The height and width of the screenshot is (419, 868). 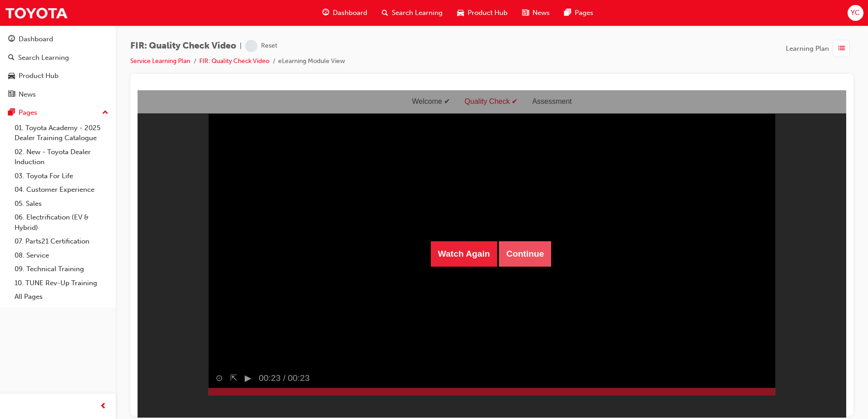 What do you see at coordinates (57, 113) in the screenshot?
I see `button: Pages` at bounding box center [57, 113].